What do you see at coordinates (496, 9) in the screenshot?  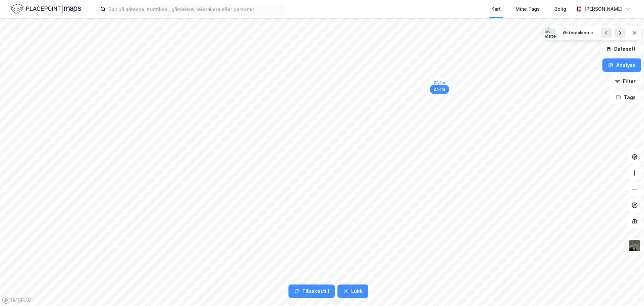 I see `div: Kart` at bounding box center [496, 9].